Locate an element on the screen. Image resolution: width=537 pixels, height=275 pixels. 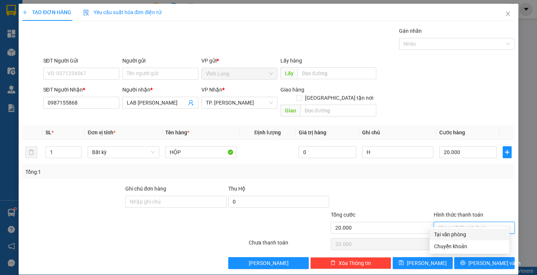
span: user-add is located at coordinates (191, 103).